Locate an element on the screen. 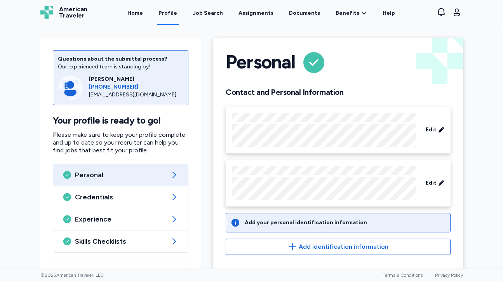 The width and height of the screenshot is (503, 281). a: Benefits is located at coordinates (351, 13).